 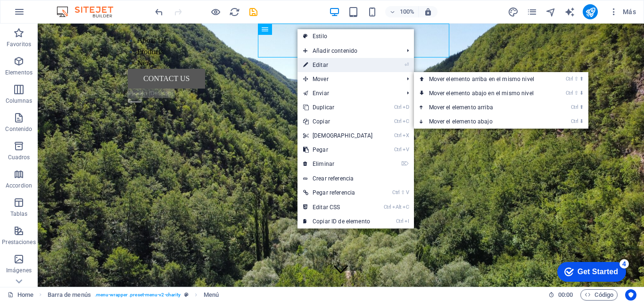 I want to click on a: CtrlAltCEditar CSS, so click(x=338, y=207).